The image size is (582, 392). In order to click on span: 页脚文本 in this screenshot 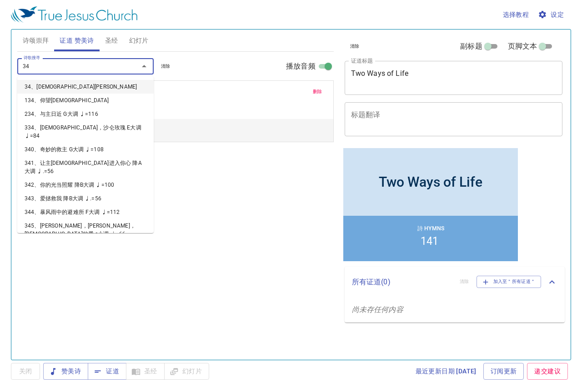, I will do `click(522, 47)`.